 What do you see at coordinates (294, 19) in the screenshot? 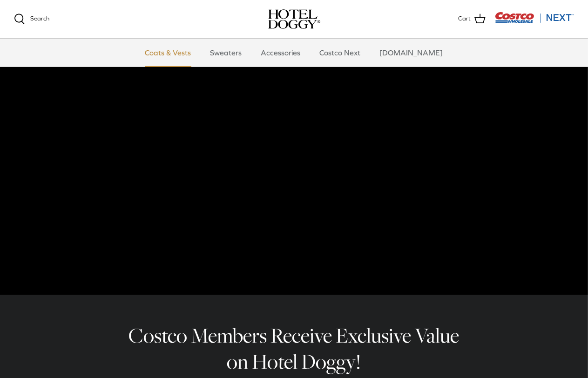
I see `a: hoteldoggy.com hoteldoggycom` at bounding box center [294, 19].